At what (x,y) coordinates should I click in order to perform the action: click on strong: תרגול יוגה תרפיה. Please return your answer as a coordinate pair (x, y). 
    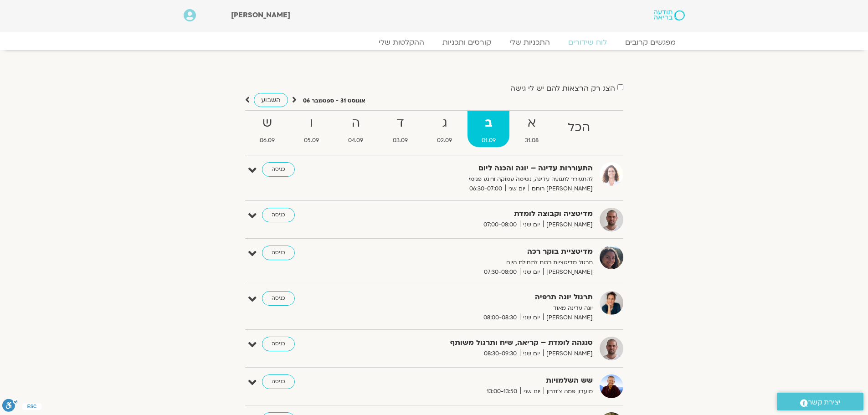
    Looking at the image, I should click on (481, 297).